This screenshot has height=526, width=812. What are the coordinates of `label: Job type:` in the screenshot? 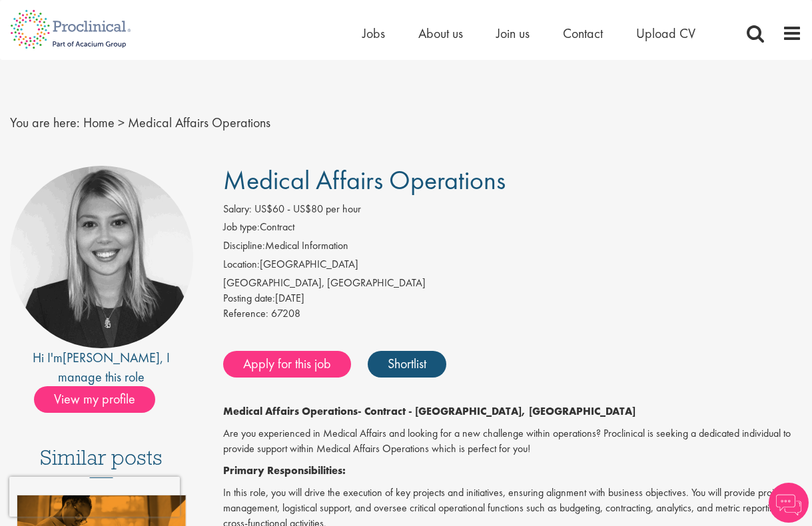 It's located at (242, 227).